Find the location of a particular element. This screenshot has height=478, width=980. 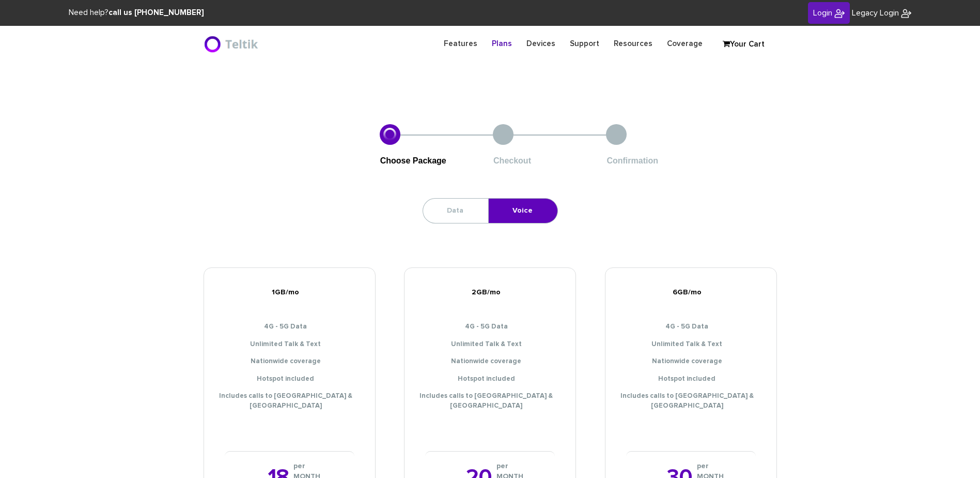

a: Support is located at coordinates (584, 44).